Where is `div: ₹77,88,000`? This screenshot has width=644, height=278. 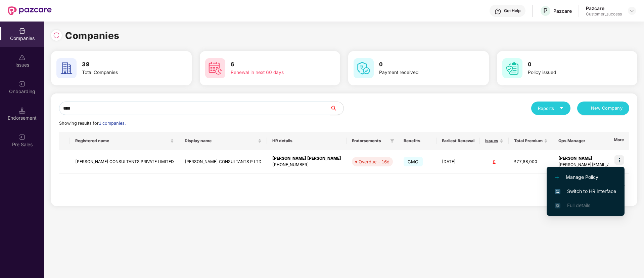 div: ₹77,88,000 is located at coordinates (532, 162).